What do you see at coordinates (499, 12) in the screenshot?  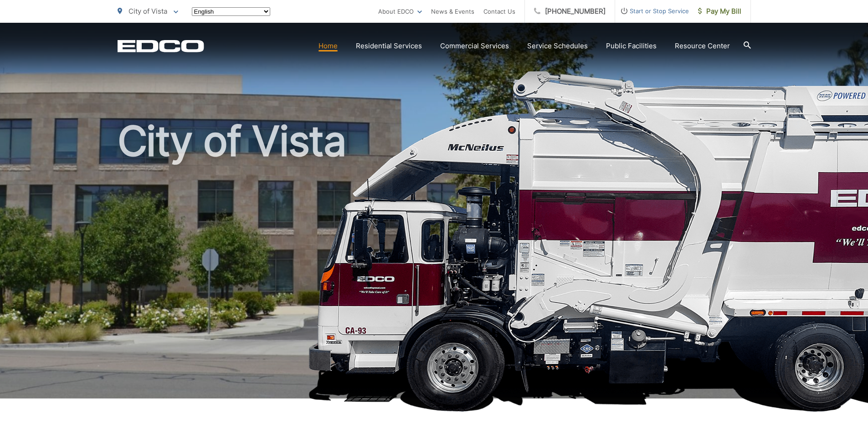 I see `a: Contact Us` at bounding box center [499, 12].